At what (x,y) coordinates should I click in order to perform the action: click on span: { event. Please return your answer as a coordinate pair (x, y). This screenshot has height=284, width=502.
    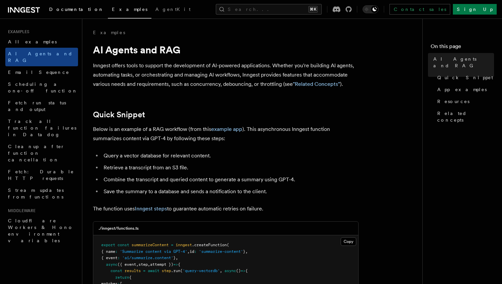
    Looking at the image, I should click on (109, 258).